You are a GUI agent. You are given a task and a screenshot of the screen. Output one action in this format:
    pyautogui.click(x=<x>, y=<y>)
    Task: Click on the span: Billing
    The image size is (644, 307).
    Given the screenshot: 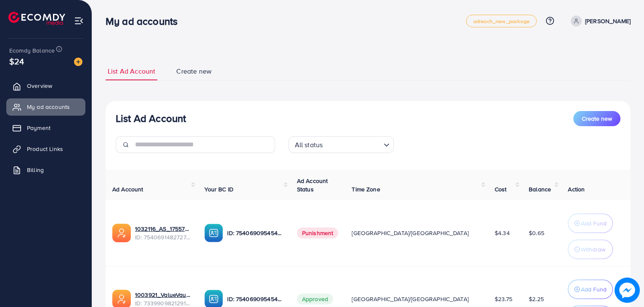 What is the action you would take?
    pyautogui.click(x=36, y=170)
    